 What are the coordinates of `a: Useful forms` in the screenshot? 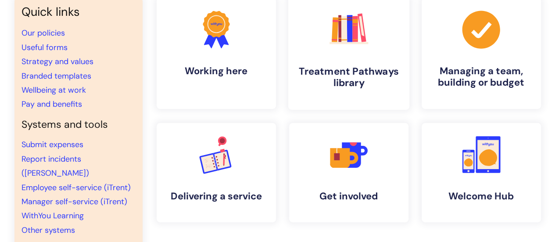 It's located at (44, 47).